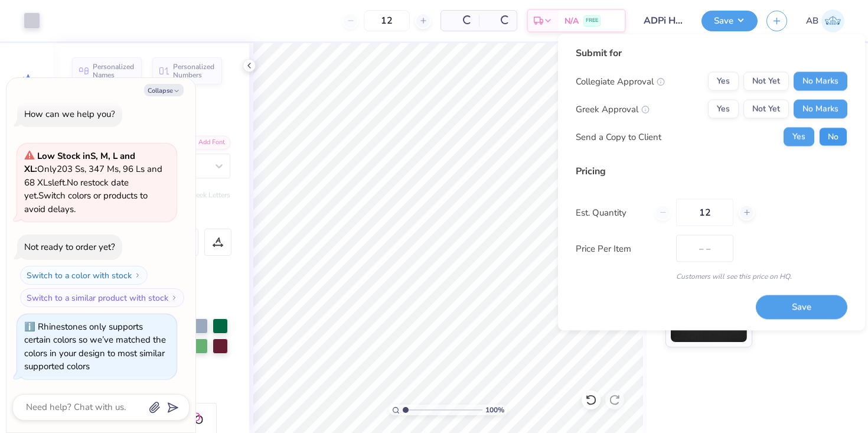  What do you see at coordinates (69, 247) in the screenshot?
I see `div: Not ready to order yet?` at bounding box center [69, 247].